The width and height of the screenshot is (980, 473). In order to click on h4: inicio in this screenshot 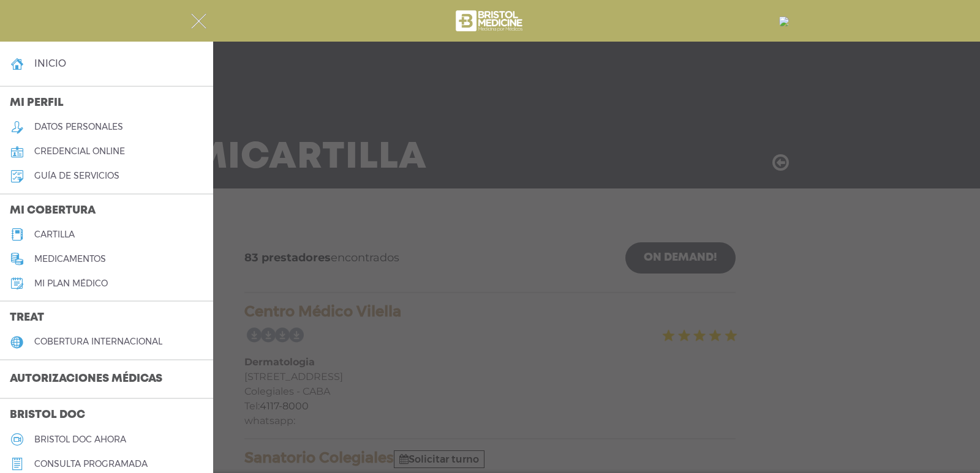, I will do `click(50, 63)`.